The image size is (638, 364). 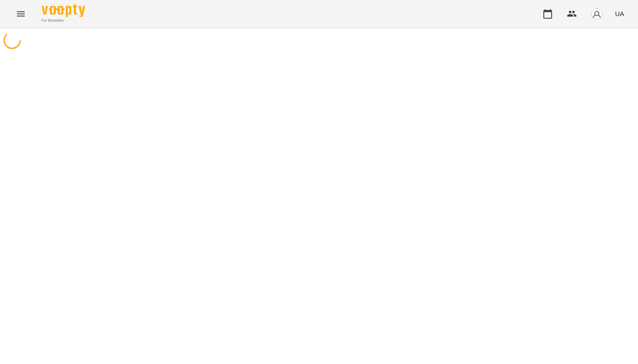 What do you see at coordinates (619, 13) in the screenshot?
I see `span: UA` at bounding box center [619, 13].